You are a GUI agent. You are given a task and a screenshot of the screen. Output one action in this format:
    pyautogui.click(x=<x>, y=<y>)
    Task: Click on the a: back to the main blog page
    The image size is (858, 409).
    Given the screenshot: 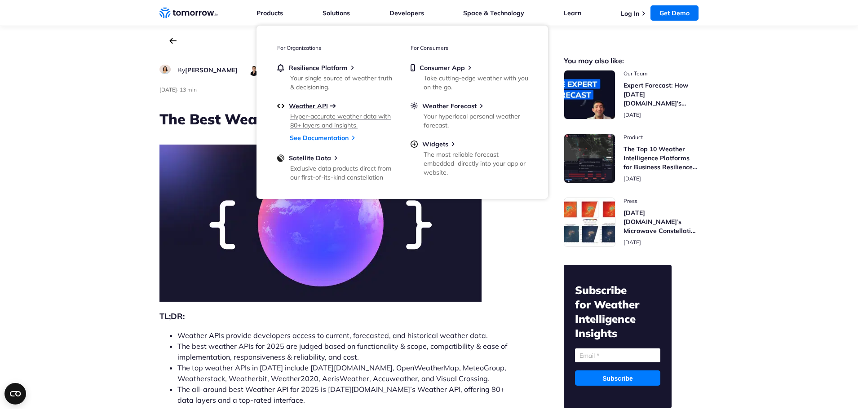 What is the action you would take?
    pyautogui.click(x=173, y=41)
    